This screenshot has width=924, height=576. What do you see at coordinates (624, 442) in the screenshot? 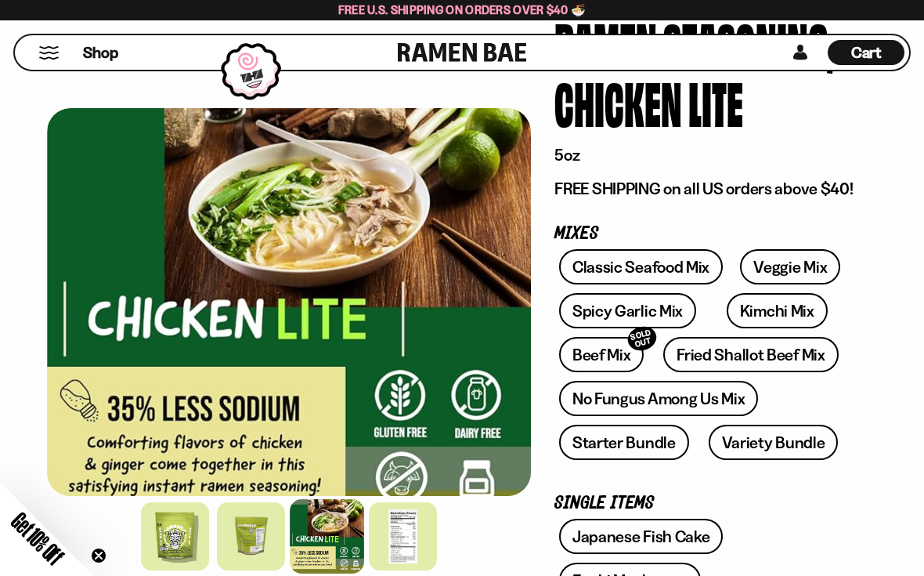
I see `a: Starter Bundle` at bounding box center [624, 442].